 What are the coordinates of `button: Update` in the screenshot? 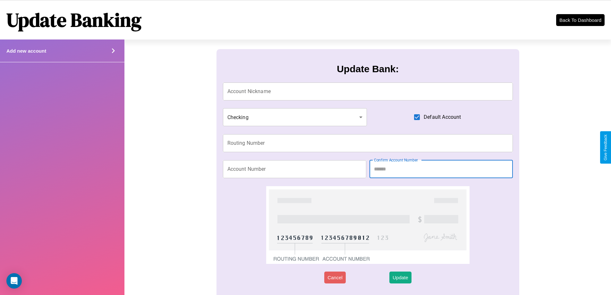 It's located at (400, 277).